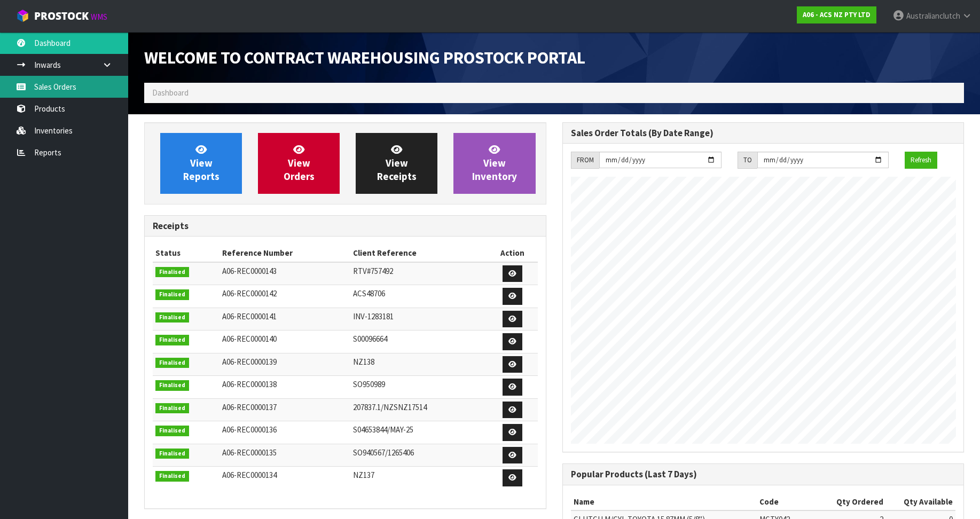  What do you see at coordinates (299, 164) in the screenshot?
I see `a: ViewOrders` at bounding box center [299, 164].